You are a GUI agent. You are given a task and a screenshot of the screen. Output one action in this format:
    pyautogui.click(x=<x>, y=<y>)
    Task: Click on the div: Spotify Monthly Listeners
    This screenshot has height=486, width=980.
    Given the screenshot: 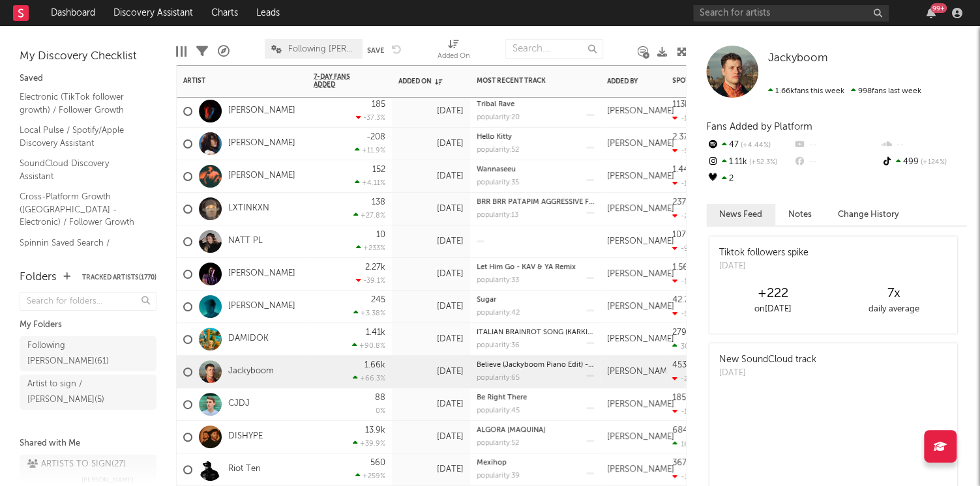 What is the action you would take?
    pyautogui.click(x=722, y=81)
    